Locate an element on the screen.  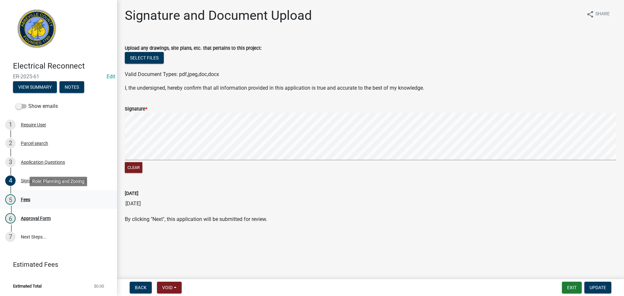
div: 5 is located at coordinates (10, 200).